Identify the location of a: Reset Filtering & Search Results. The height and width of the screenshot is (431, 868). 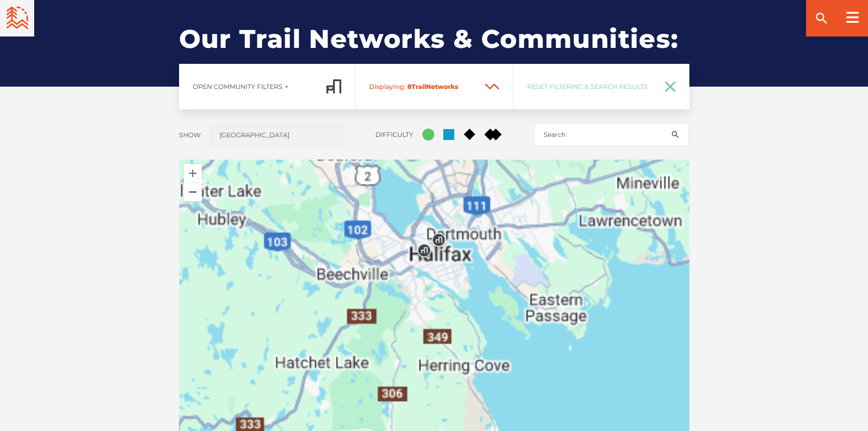
(601, 87).